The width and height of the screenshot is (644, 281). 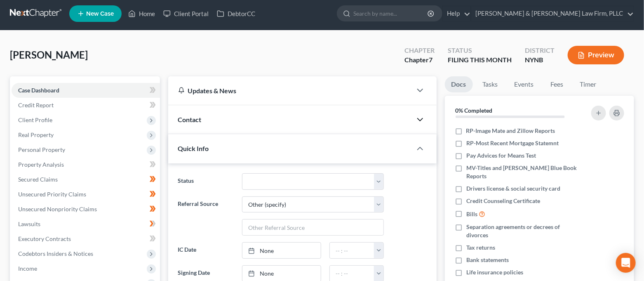 What do you see at coordinates (513, 188) in the screenshot?
I see `span: Drivers license & social security card` at bounding box center [513, 188].